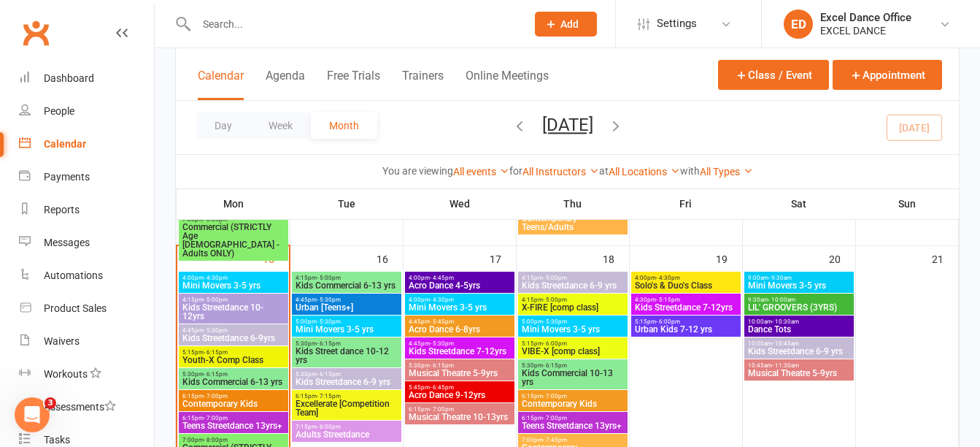 The width and height of the screenshot is (980, 447). I want to click on span: - 10:00am, so click(781, 299).